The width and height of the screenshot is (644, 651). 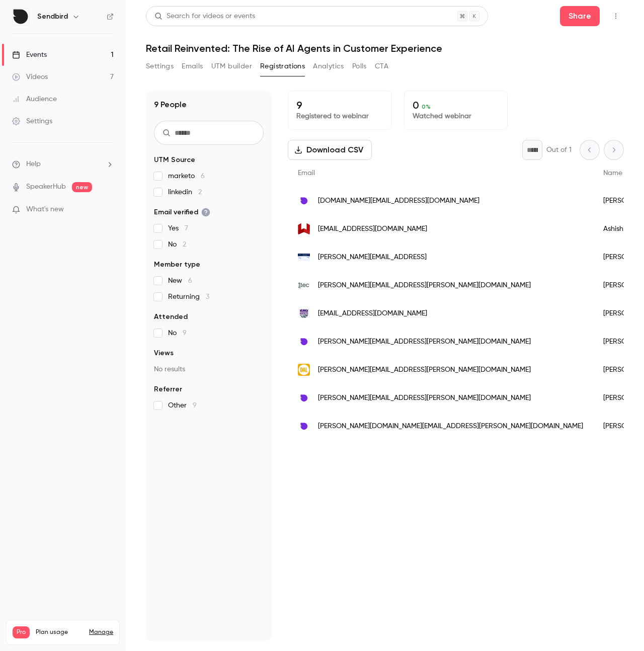 What do you see at coordinates (168, 389) in the screenshot?
I see `span: Referrer` at bounding box center [168, 389].